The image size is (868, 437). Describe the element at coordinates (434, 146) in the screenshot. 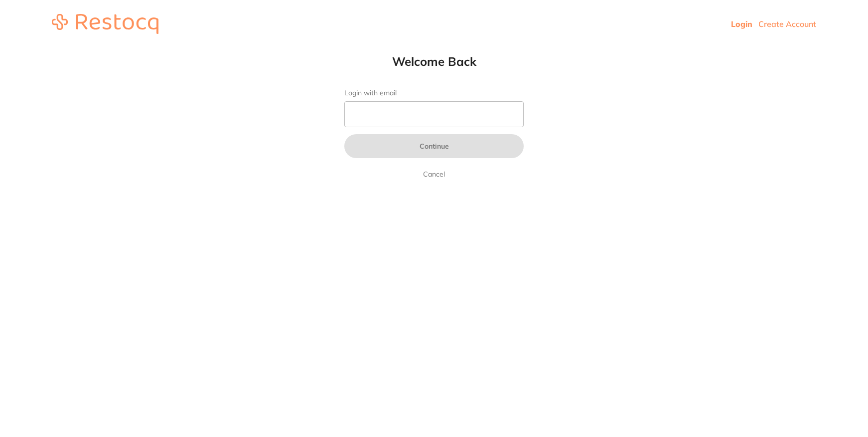

I see `button: Continue` at that location.